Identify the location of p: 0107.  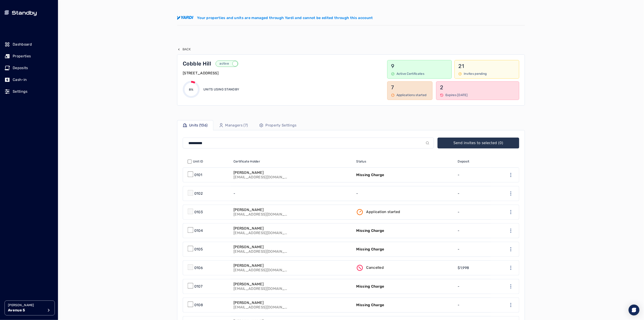
(198, 286).